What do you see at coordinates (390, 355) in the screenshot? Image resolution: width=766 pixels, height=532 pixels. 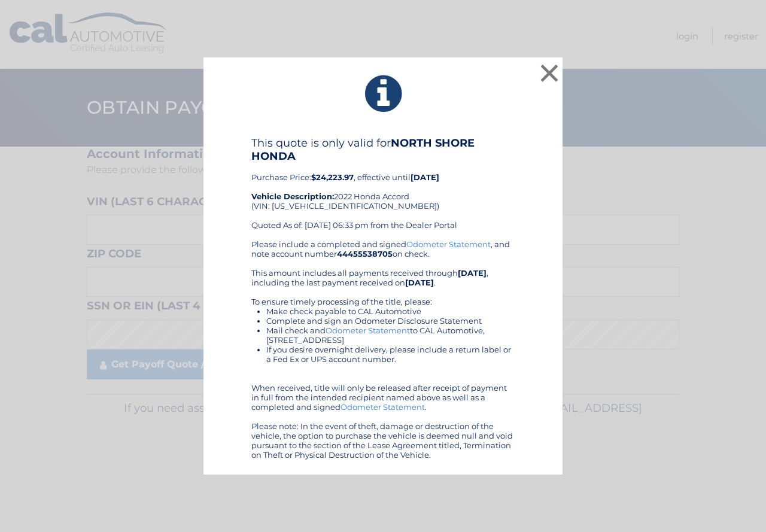 I see `li: If you desire overnight delivery, please include a return label or a Fed Ex or UPS account number.` at bounding box center [390, 355].